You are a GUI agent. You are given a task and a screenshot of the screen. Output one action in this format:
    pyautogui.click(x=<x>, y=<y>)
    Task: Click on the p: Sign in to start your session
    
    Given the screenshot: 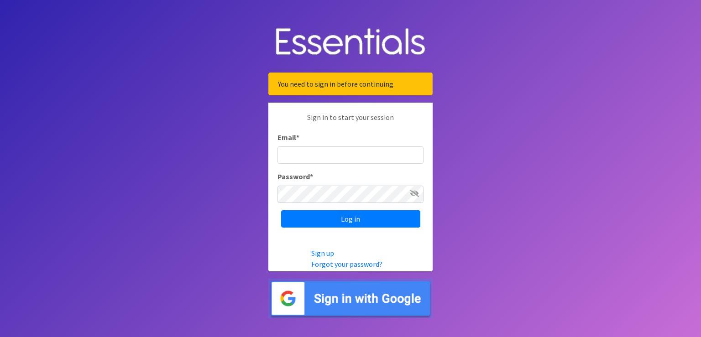 What is the action you would take?
    pyautogui.click(x=350, y=122)
    